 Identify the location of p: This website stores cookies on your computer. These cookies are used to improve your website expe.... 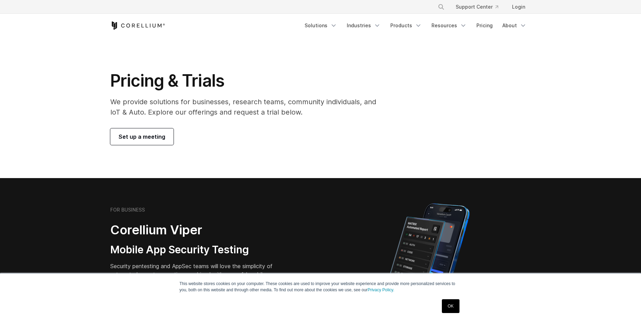
(320, 287).